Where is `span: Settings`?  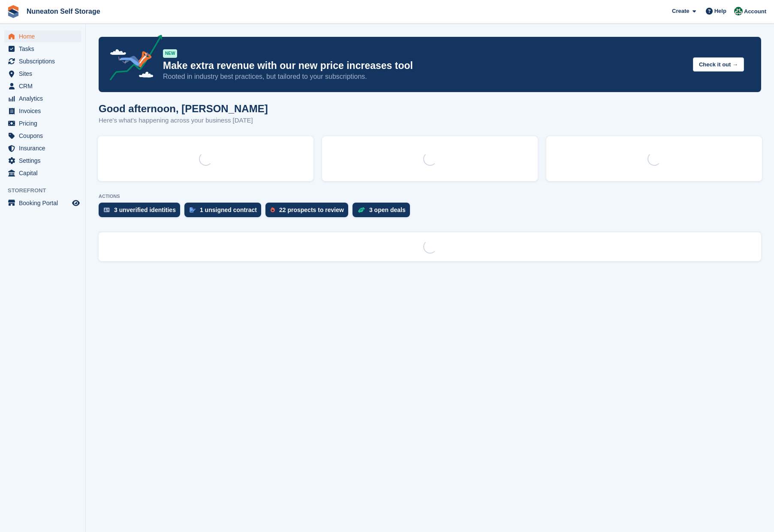
span: Settings is located at coordinates (45, 161).